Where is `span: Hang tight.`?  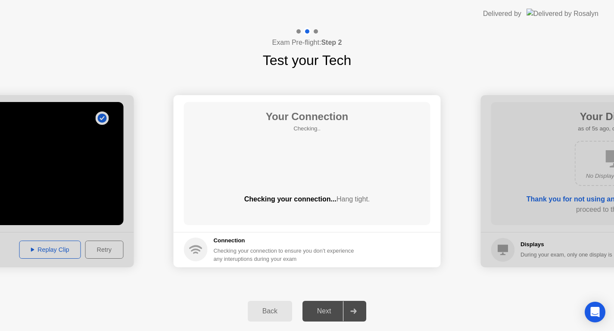
span: Hang tight. is located at coordinates (353, 199).